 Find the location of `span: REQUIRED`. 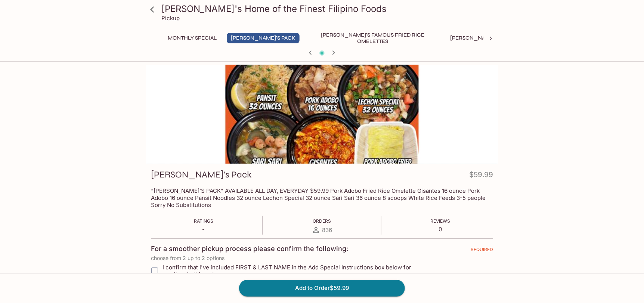

span: REQUIRED is located at coordinates (482, 251).